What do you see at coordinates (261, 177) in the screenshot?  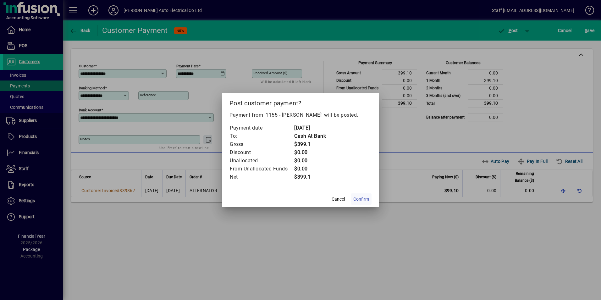 I see `td: Net` at bounding box center [261, 177].